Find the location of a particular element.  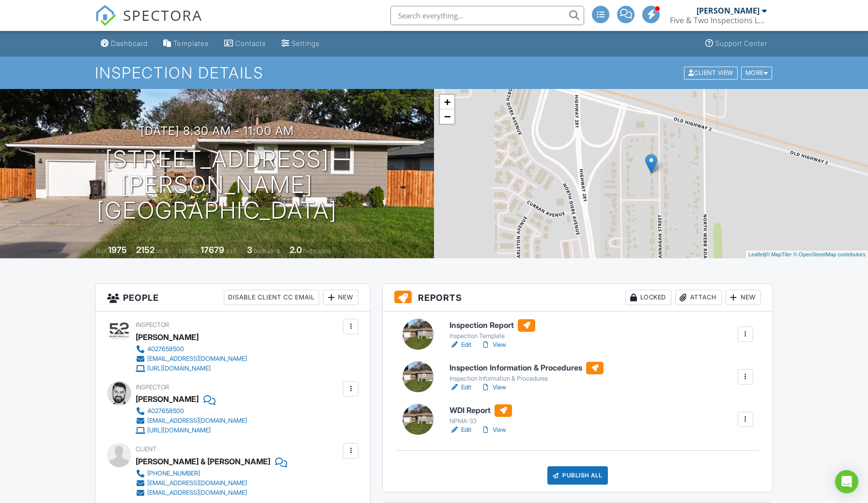

a: Settings is located at coordinates (300, 43).